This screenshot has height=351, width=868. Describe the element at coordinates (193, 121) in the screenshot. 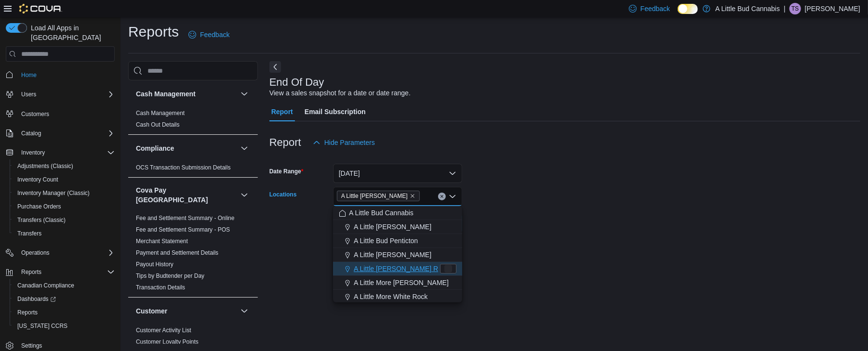

I see `div: Cash Management` at that location.